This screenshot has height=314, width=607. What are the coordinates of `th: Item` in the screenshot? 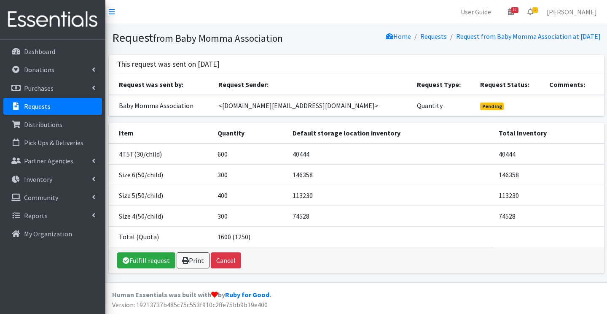 It's located at (161, 133).